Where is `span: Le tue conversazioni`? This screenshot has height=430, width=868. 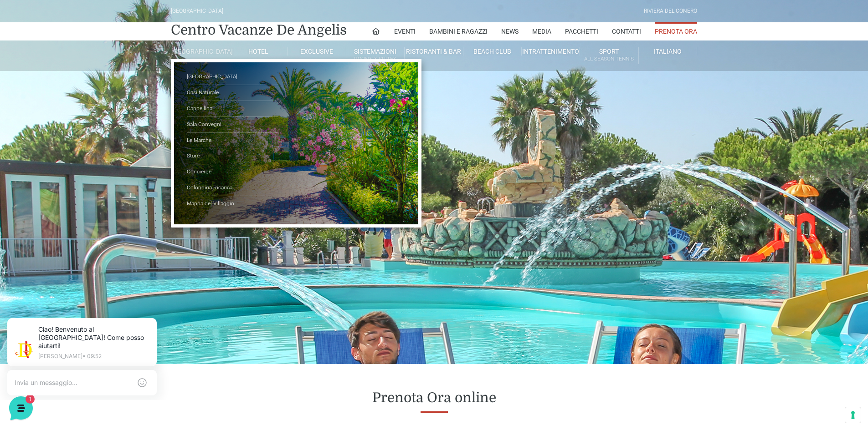 span: Le tue conversazioni is located at coordinates (46, 76).